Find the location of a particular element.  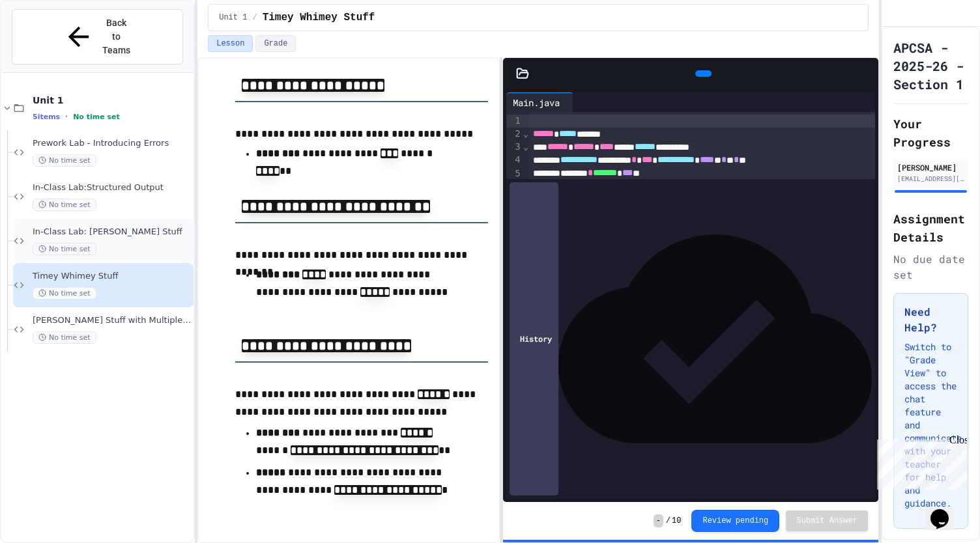

button: Review pending is located at coordinates (735, 521).